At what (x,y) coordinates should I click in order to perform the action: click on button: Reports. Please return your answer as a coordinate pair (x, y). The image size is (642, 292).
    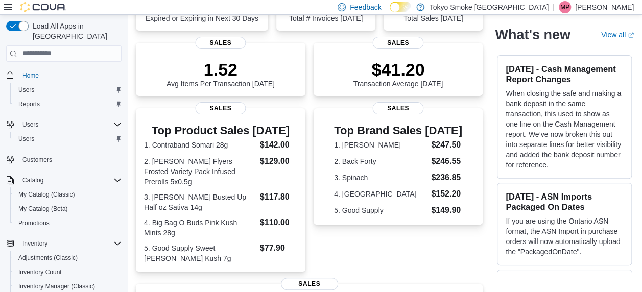
    Looking at the image, I should click on (68, 104).